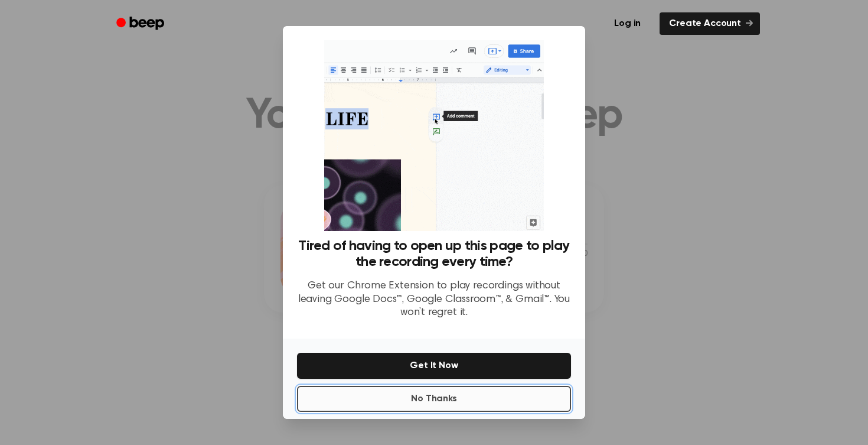 This screenshot has width=868, height=445. Describe the element at coordinates (434, 366) in the screenshot. I see `button: Get It Now` at that location.